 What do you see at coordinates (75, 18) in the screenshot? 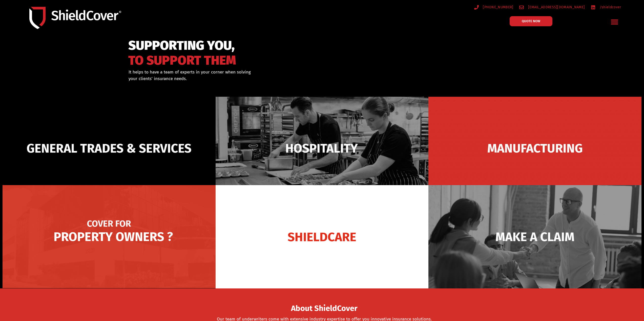
I see `img: Shield-Cover-Underwriting-Australia-logo-full` at bounding box center [75, 18].